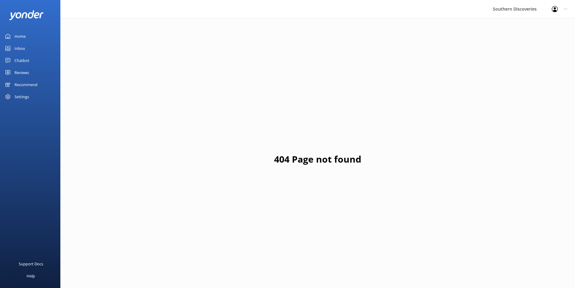 The height and width of the screenshot is (288, 575). I want to click on div: Recommend, so click(26, 85).